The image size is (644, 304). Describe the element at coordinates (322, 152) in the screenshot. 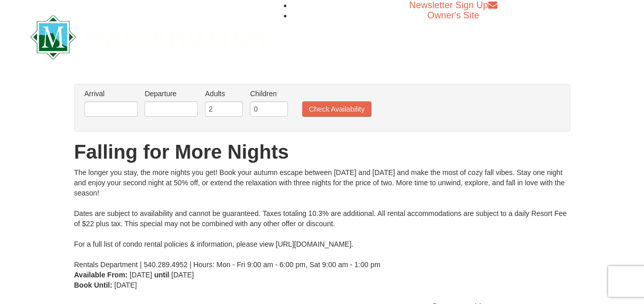

I see `h1: Falling for More Nights` at that location.